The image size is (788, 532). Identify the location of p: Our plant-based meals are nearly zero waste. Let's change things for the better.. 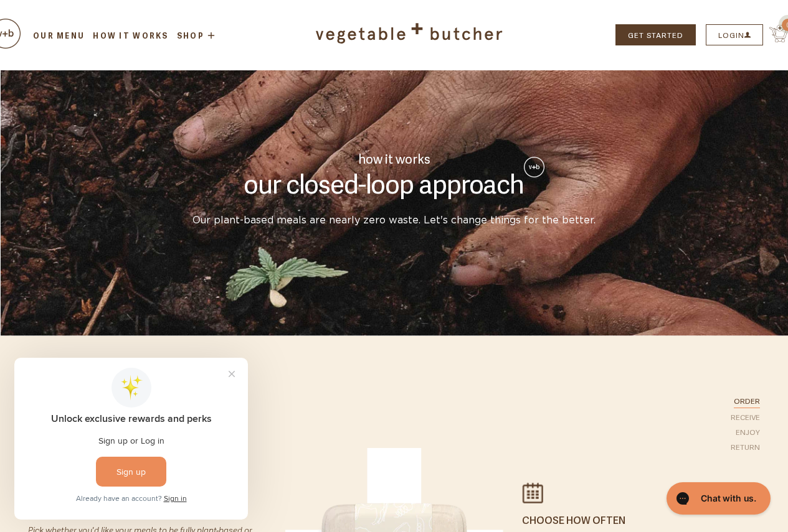
(394, 220).